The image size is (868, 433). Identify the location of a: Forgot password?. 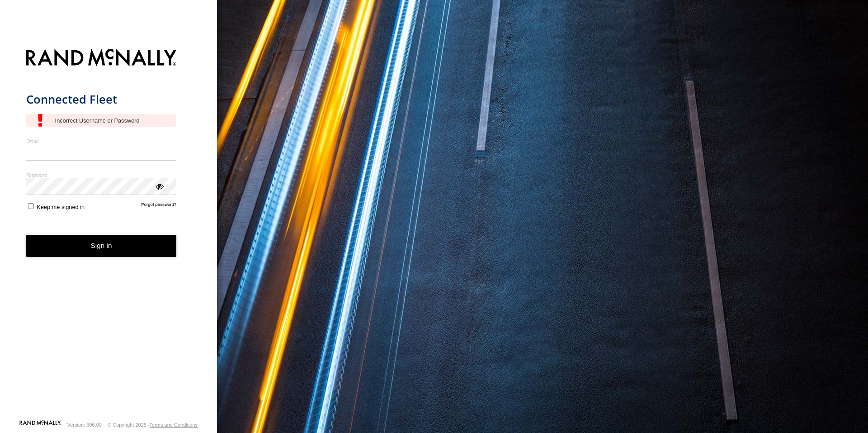
(159, 206).